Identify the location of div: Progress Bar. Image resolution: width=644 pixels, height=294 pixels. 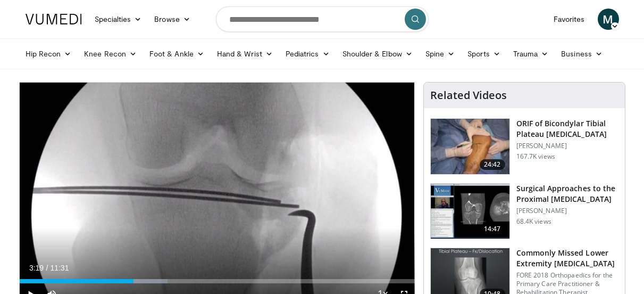
(217, 282).